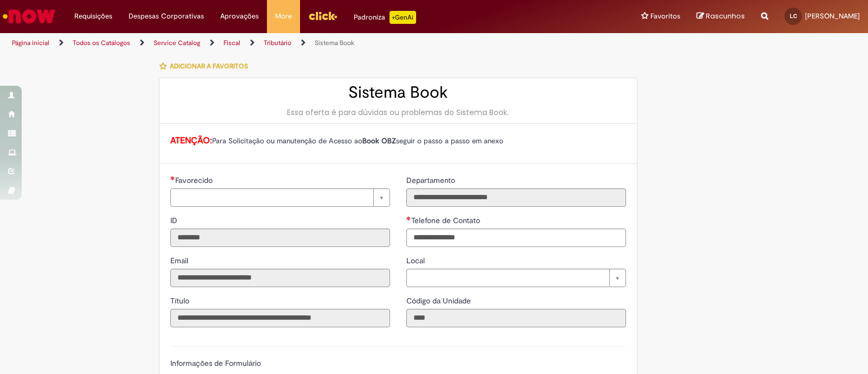 The height and width of the screenshot is (374, 868). I want to click on ul: Trilhas de página, so click(289, 43).